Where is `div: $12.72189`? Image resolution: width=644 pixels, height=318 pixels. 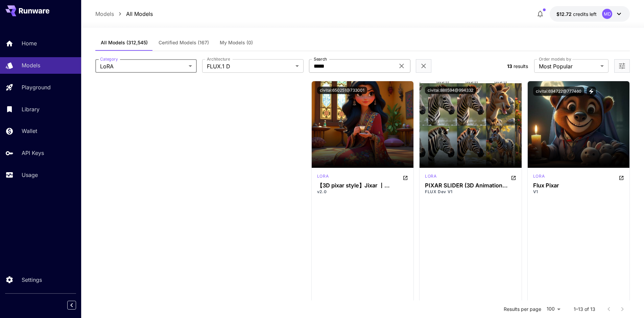
div: $12.72189 is located at coordinates (576, 14).